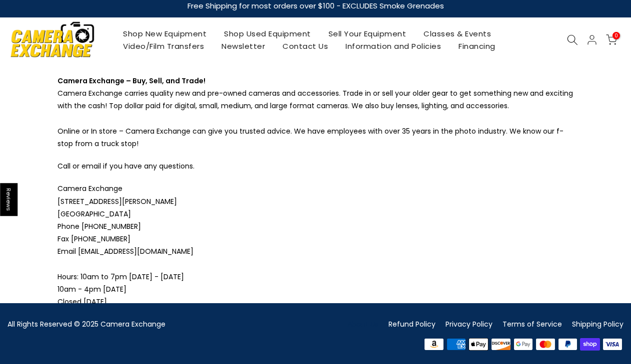 This screenshot has width=631, height=364. What do you see at coordinates (163, 46) in the screenshot?
I see `a: Video/Film Transfers` at bounding box center [163, 46].